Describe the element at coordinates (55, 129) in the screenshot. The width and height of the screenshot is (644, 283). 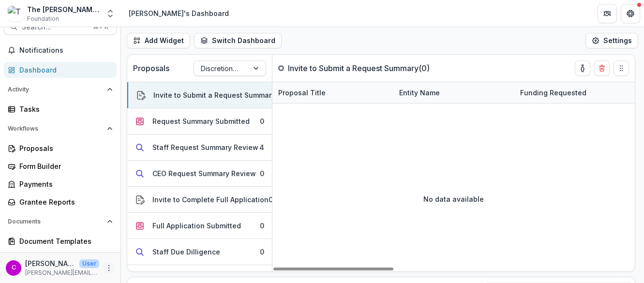
I see `span: Workflows` at that location.